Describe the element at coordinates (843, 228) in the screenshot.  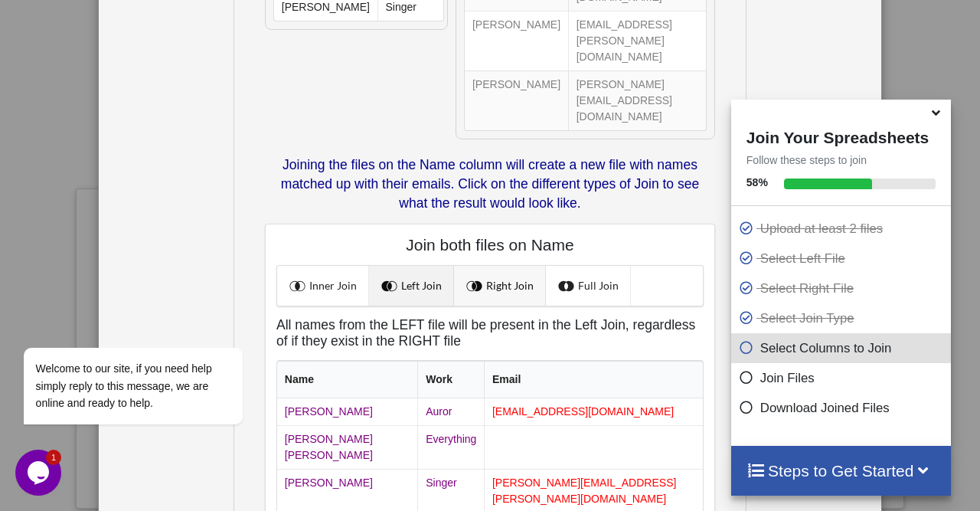
I see `p: Upload at least 2 files` at that location.